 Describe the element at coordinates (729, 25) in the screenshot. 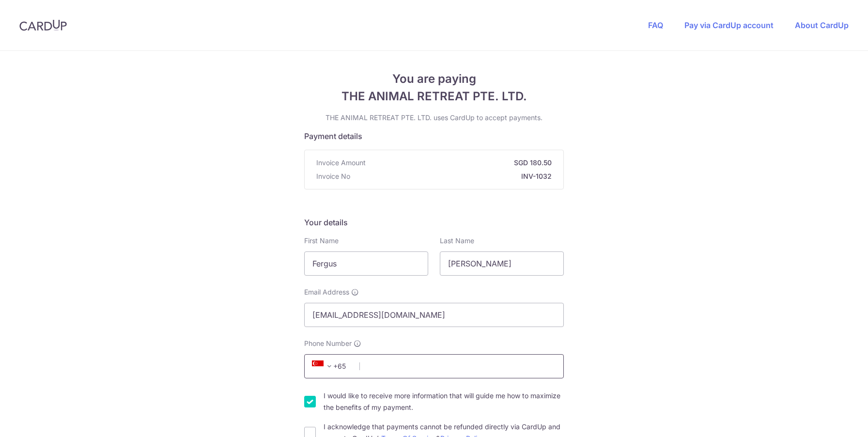

I see `a: Pay via CardUp account` at that location.